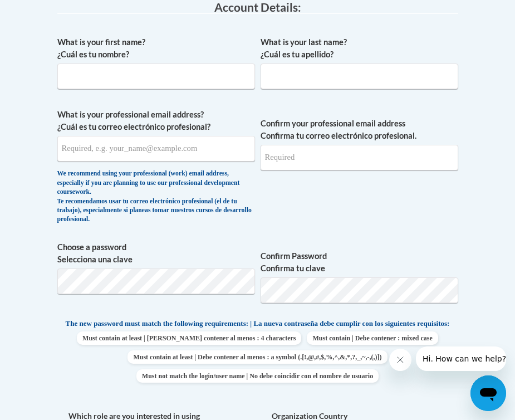 Image resolution: width=515 pixels, height=420 pixels. Describe the element at coordinates (359, 158) in the screenshot. I see `input: Required` at that location.